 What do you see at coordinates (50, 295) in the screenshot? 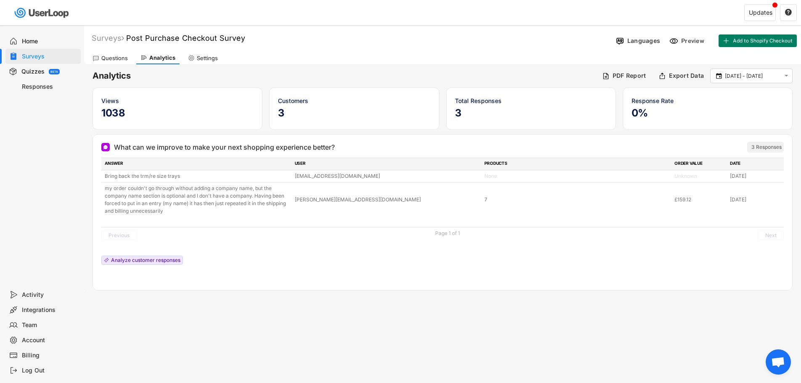
I see `div: Activity` at bounding box center [50, 295].